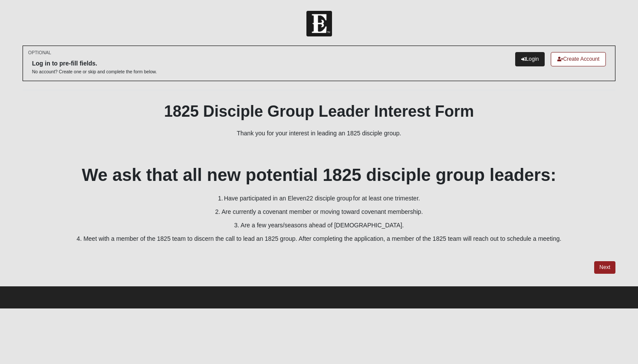 This screenshot has width=638, height=364. I want to click on img: Church of Eleven22 Logo, so click(319, 23).